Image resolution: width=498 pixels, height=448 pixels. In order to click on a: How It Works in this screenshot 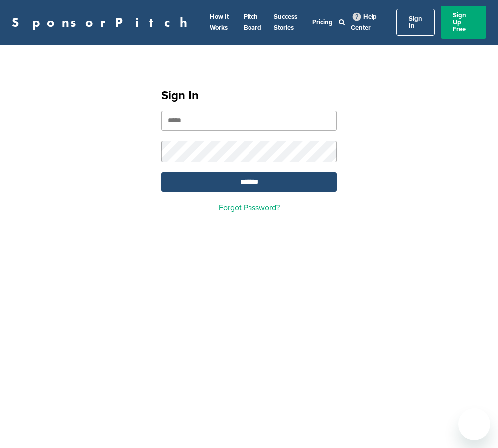, I will do `click(219, 22)`.